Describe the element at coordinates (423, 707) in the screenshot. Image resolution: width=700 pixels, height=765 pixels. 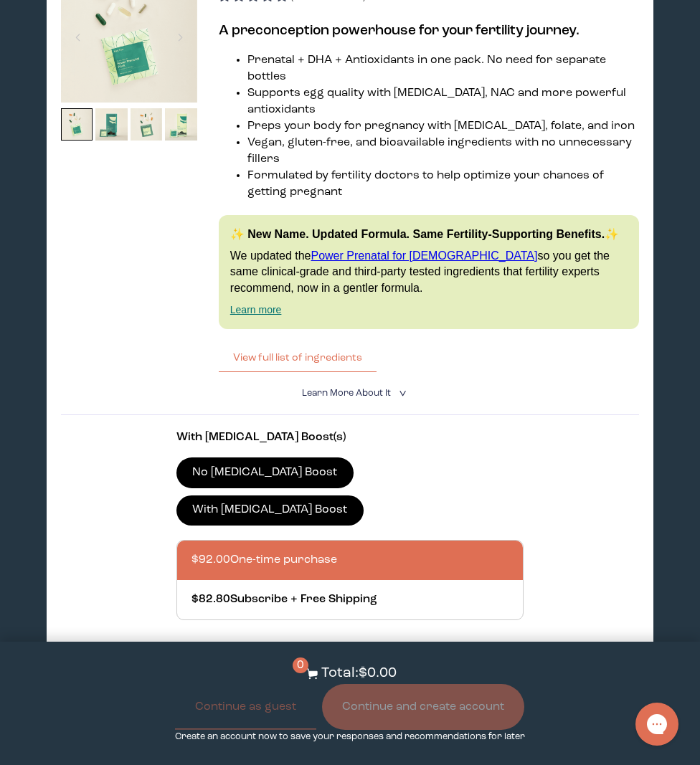
I see `button: Continue and create account` at that location.